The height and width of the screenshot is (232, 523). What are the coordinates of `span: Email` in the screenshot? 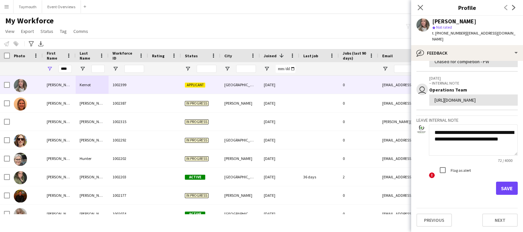 It's located at (388, 56).